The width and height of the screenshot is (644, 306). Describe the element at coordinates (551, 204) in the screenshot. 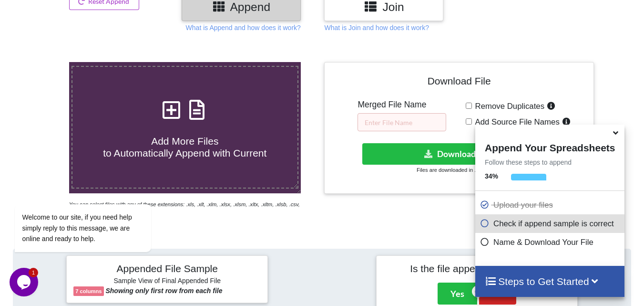

I see `p: Upload your files` at that location.